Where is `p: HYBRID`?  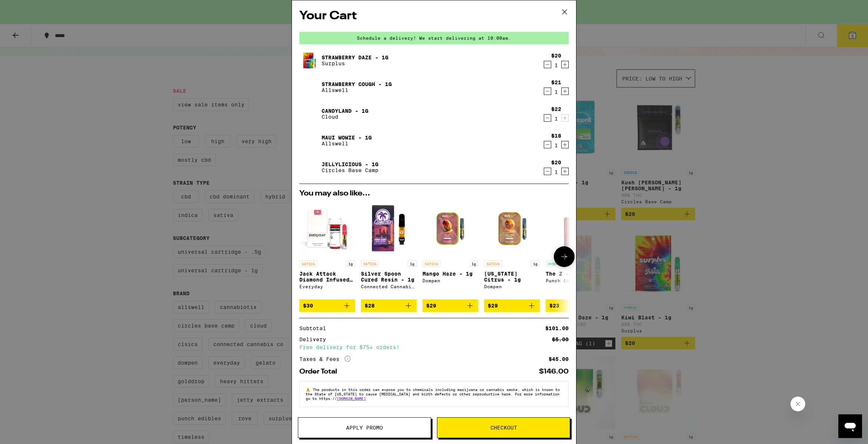 p: HYBRID is located at coordinates (555, 264).